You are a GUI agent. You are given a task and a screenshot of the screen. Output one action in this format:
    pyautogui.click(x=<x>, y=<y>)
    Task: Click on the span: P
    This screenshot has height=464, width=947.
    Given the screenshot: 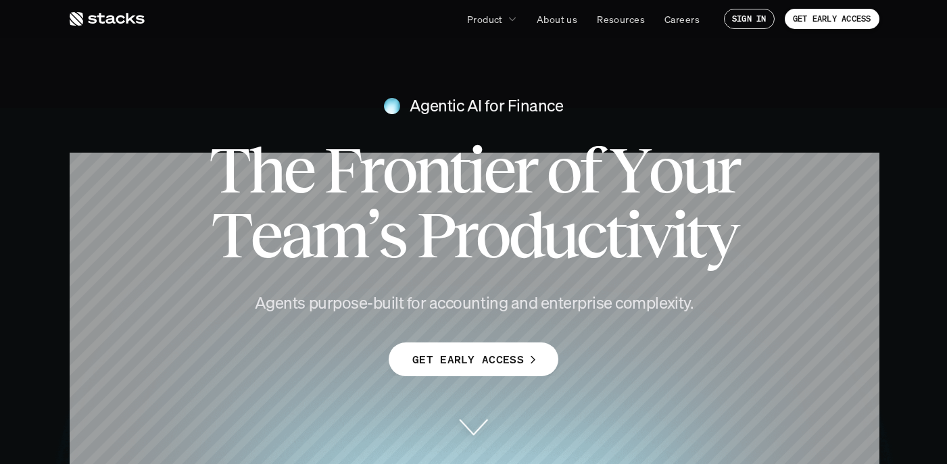 What is the action you would take?
    pyautogui.click(x=435, y=235)
    